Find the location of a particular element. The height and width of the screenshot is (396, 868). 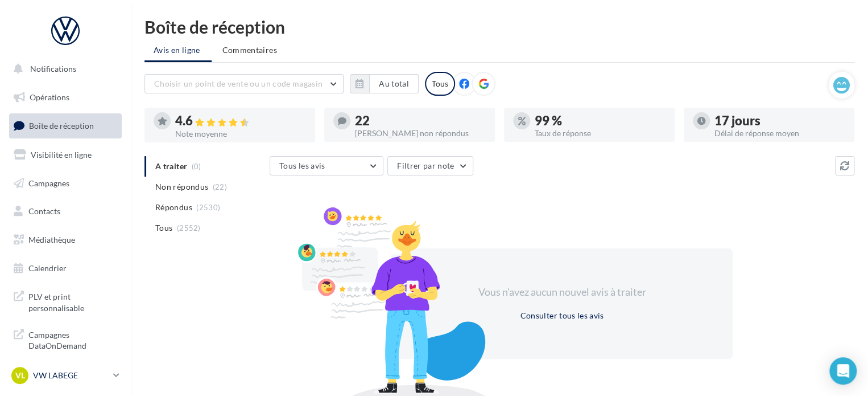

span: Tous is located at coordinates (164, 228).